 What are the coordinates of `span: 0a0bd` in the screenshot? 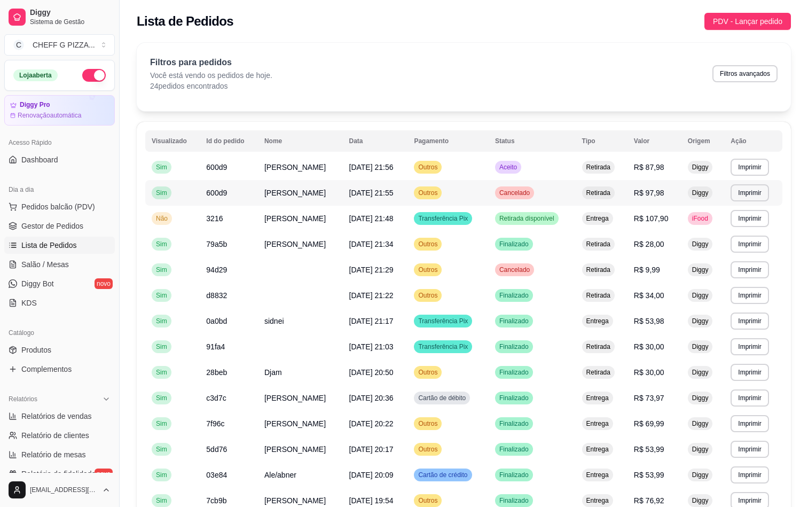 It's located at (216, 321).